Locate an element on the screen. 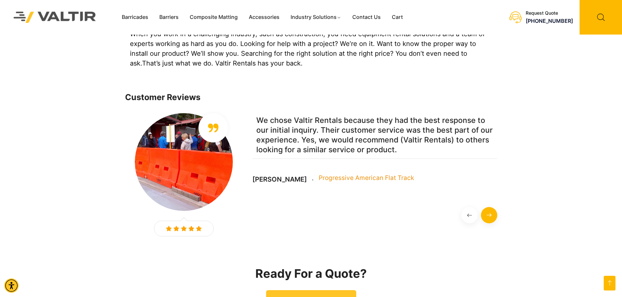 The width and height of the screenshot is (622, 297). p: We chose Valtir Rentals because they had the best response to our initial inquiry. Their customer... is located at coordinates (375, 135).